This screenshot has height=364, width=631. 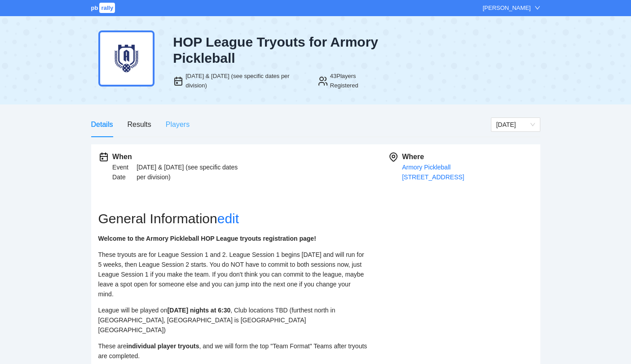 What do you see at coordinates (95, 8) in the screenshot?
I see `span: pb` at bounding box center [95, 8].